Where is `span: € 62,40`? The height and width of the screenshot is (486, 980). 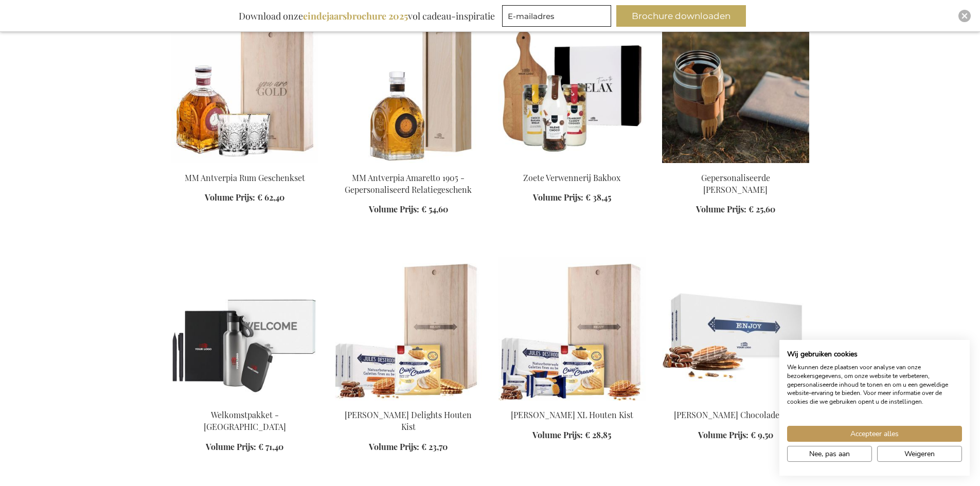
span: € 62,40 is located at coordinates (270, 197).